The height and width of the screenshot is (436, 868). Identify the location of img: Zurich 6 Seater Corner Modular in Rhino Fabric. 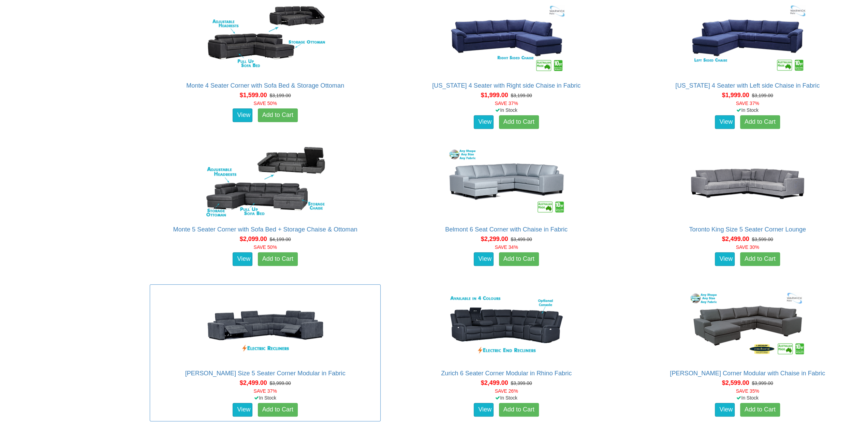
(506, 325).